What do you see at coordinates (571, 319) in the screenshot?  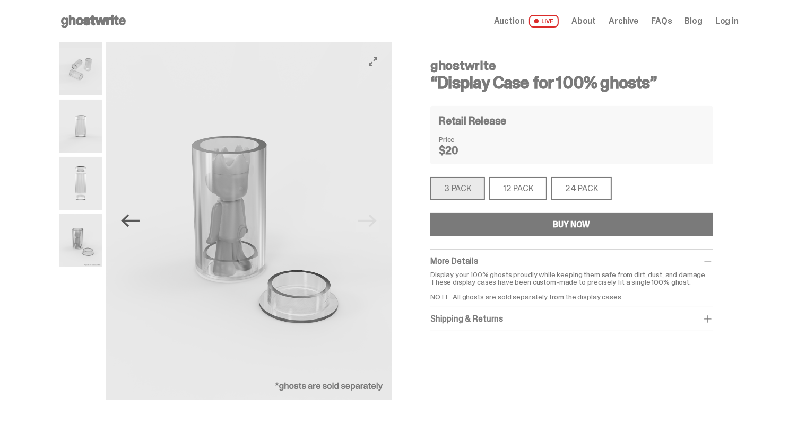 I see `div: Shipping & Returns` at bounding box center [571, 319].